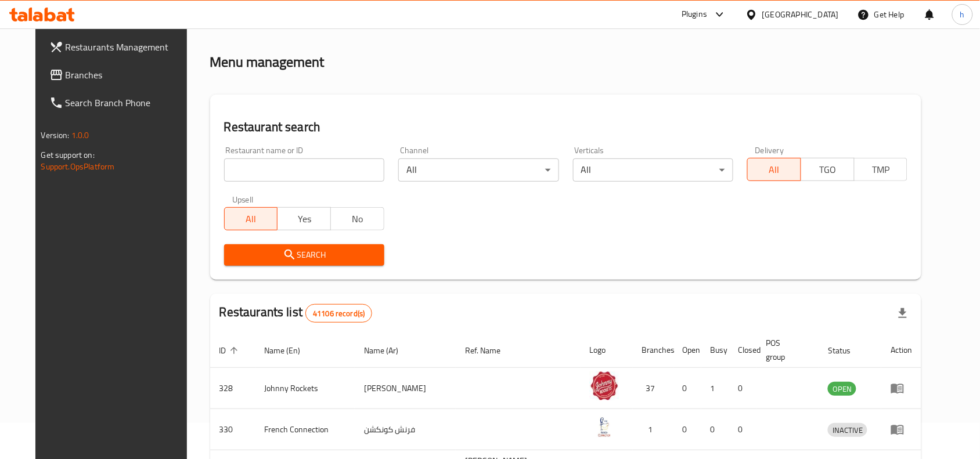 The image size is (980, 459). Describe the element at coordinates (786, 350) in the screenshot. I see `span: POS group` at that location.